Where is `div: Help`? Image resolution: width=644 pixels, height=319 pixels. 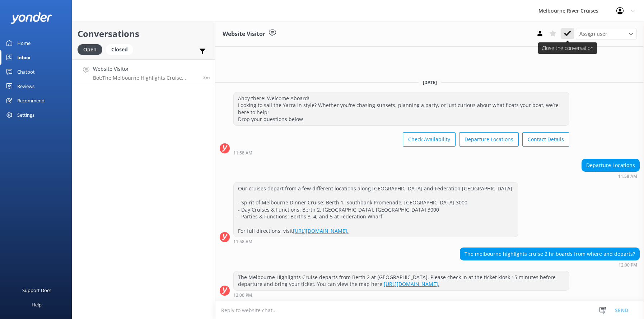 div: Help is located at coordinates (37, 305).